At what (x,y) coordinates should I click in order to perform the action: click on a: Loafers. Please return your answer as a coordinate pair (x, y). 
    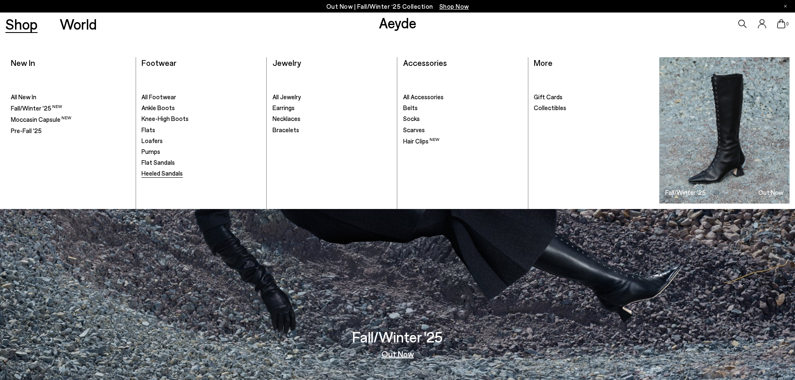
    Looking at the image, I should click on (201, 141).